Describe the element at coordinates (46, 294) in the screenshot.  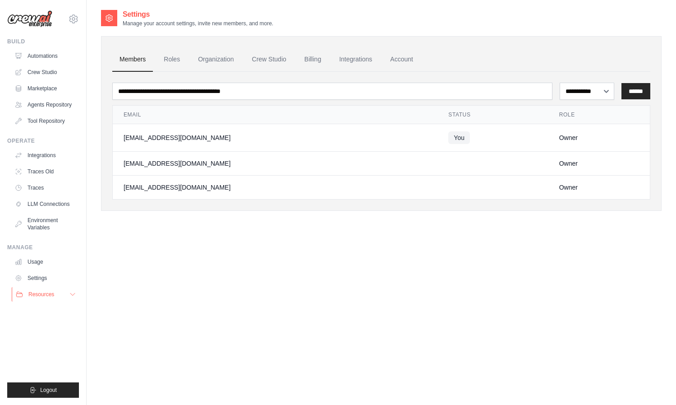
I see `button: Resources` at that location.